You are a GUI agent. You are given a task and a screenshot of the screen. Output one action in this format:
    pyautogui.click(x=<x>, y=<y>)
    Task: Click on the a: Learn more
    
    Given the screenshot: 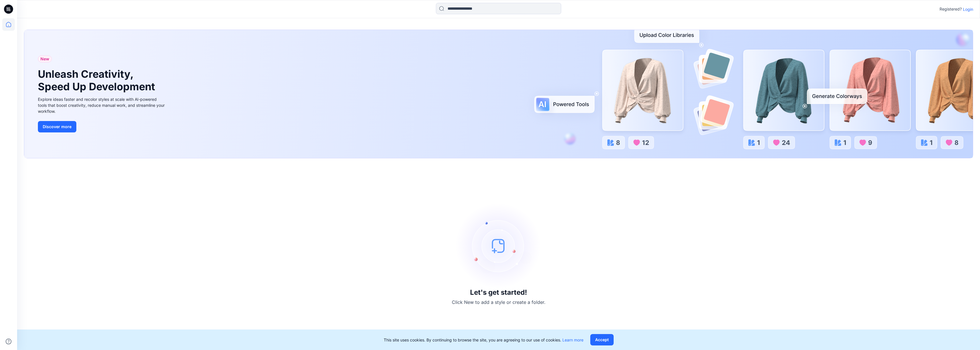 What is the action you would take?
    pyautogui.click(x=573, y=340)
    